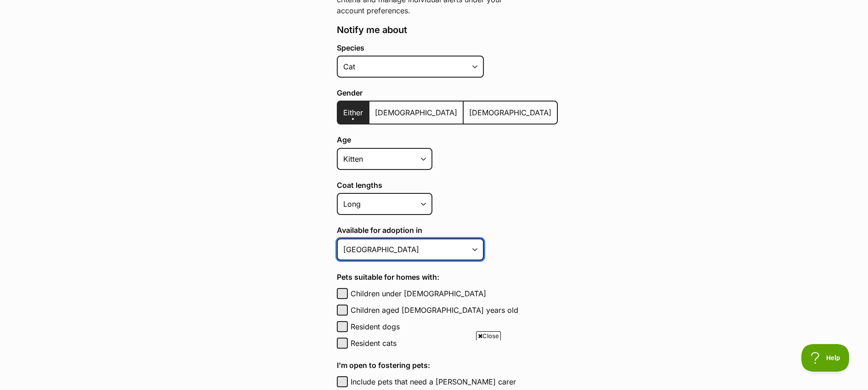 The width and height of the screenshot is (868, 390). What do you see at coordinates (447, 93) in the screenshot?
I see `label: Gender` at bounding box center [447, 93].